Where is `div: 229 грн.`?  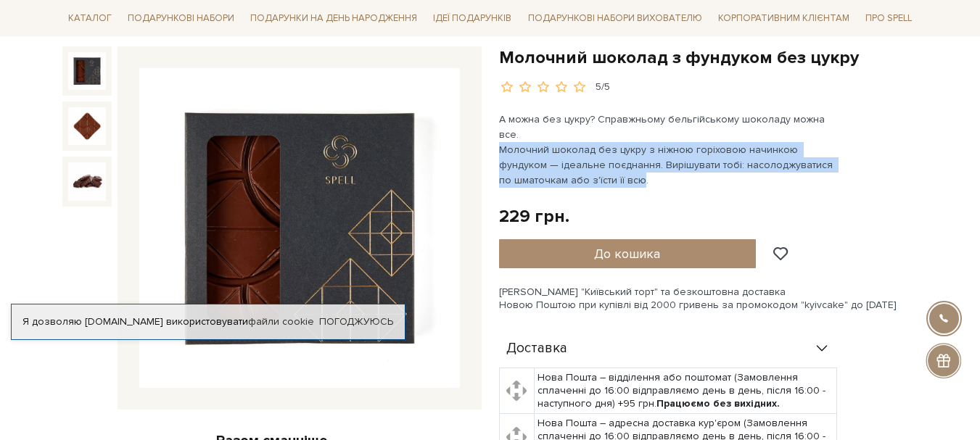
div: 229 грн. is located at coordinates (534, 216).